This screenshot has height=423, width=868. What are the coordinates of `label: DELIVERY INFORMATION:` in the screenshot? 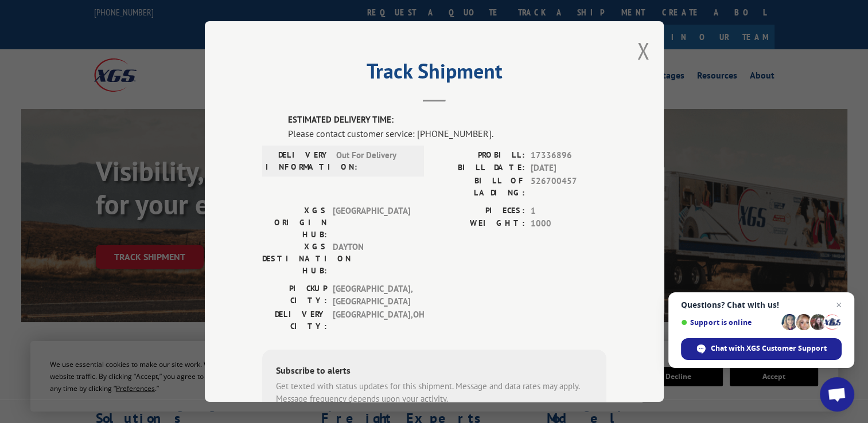 It's located at (298, 160).